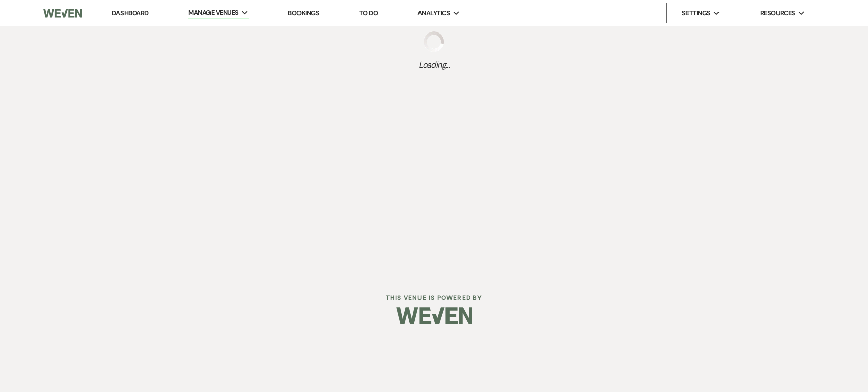 The image size is (868, 392). What do you see at coordinates (433, 42) in the screenshot?
I see `img: loading spinner` at bounding box center [433, 42].